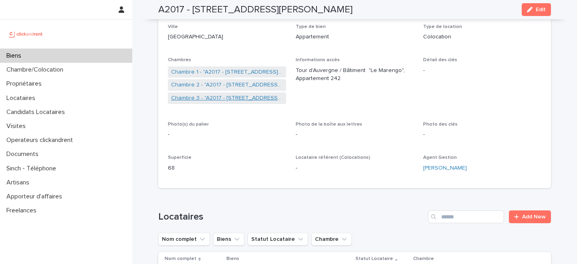 The width and height of the screenshot is (577, 264). Describe the element at coordinates (423, 259) in the screenshot. I see `p: Chambre` at that location.